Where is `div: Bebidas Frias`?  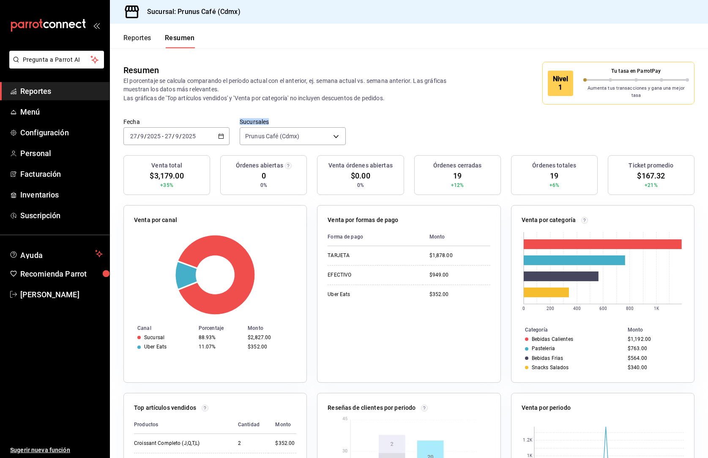 div: Bebidas Frias is located at coordinates (547, 358).